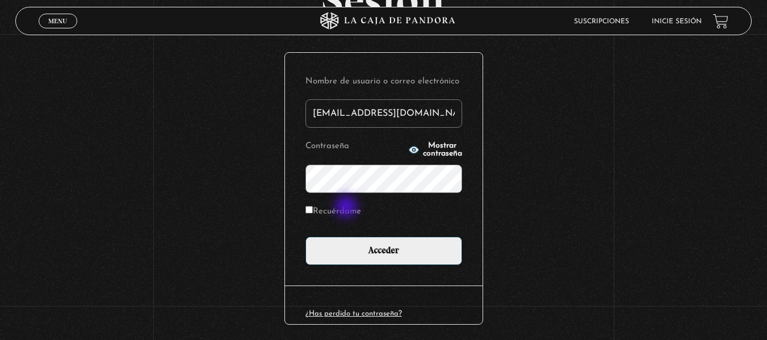  What do you see at coordinates (355, 146) in the screenshot?
I see `label: Contraseña` at bounding box center [355, 146].